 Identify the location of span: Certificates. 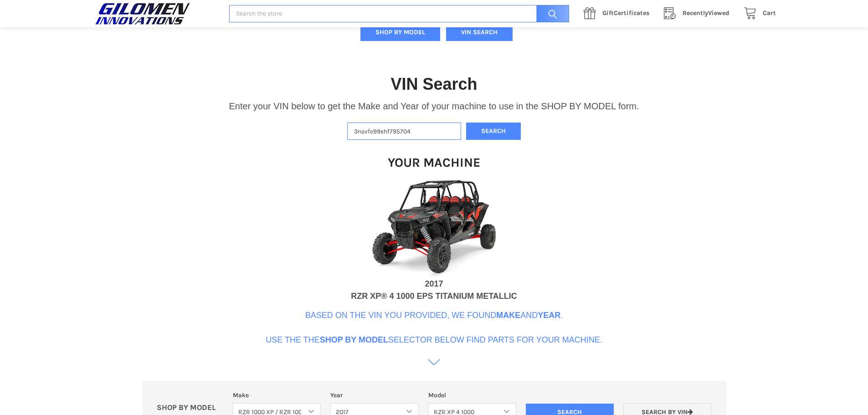
(626, 13).